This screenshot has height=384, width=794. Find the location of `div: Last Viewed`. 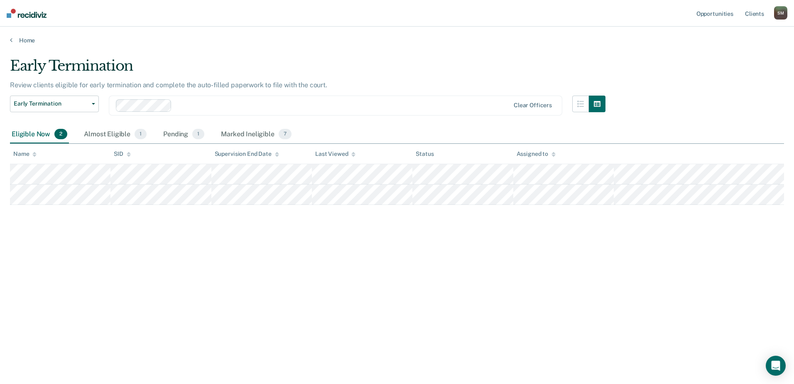

div: Last Viewed is located at coordinates (335, 154).